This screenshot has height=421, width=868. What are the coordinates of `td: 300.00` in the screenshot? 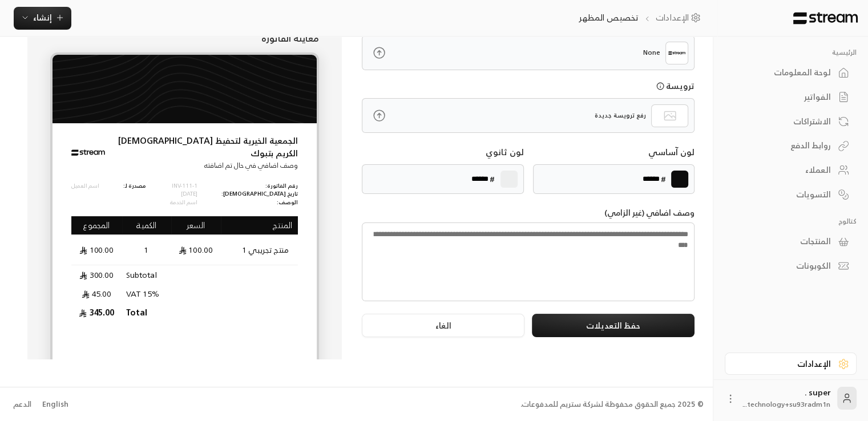 It's located at (97, 275).